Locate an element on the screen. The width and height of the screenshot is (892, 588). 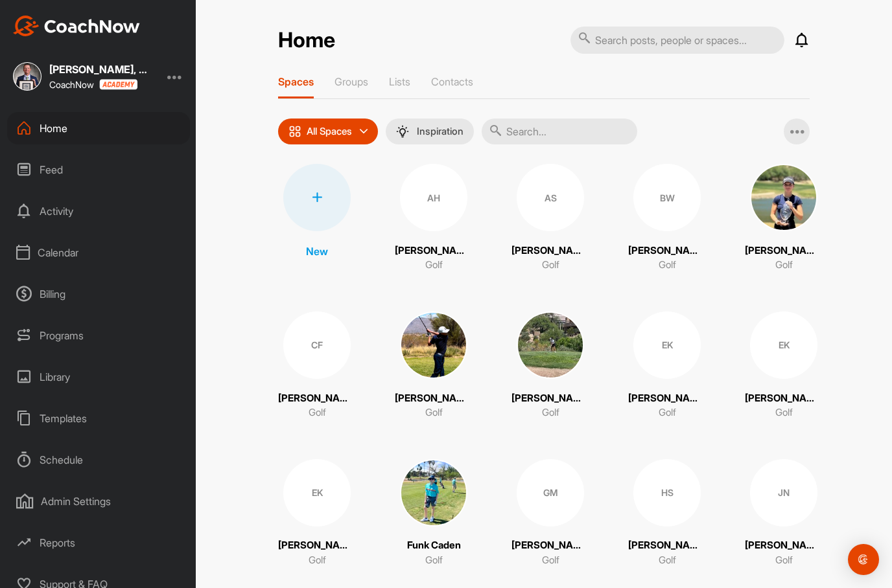
div: AH is located at coordinates (434, 198).